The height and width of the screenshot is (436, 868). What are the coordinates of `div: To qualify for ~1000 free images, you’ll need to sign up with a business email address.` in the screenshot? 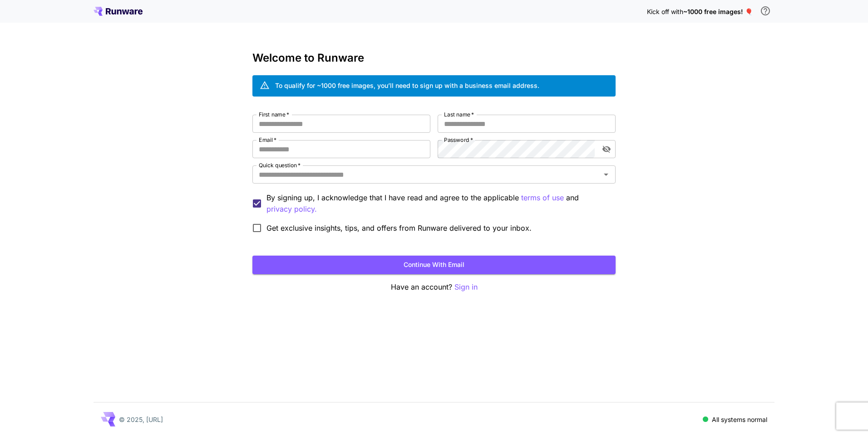 It's located at (407, 85).